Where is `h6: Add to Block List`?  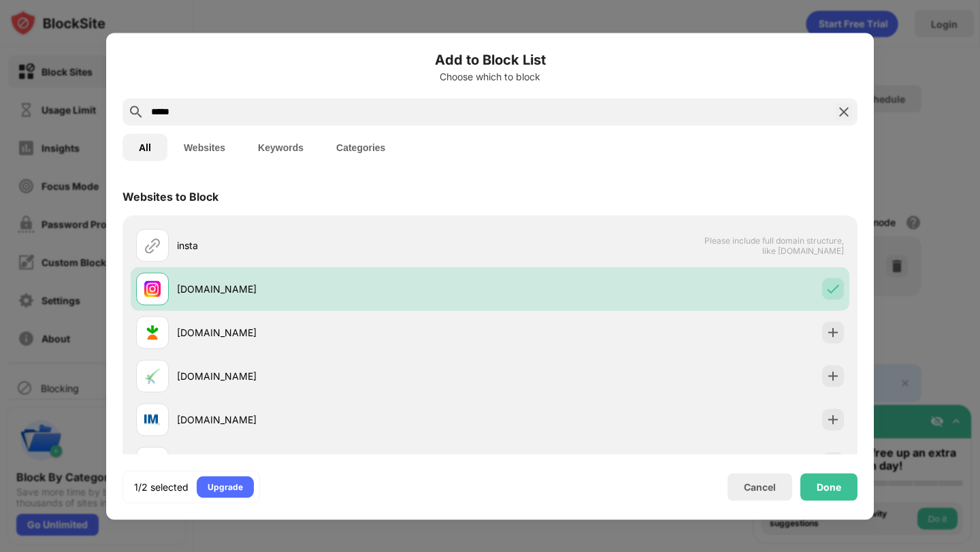 h6: Add to Block List is located at coordinates (490, 59).